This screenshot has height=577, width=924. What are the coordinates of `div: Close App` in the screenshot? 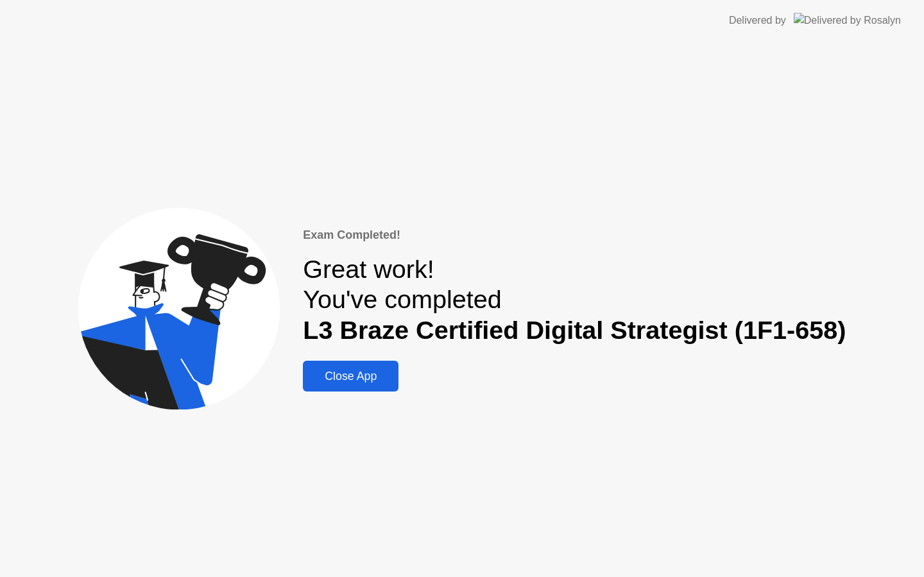 It's located at (350, 376).